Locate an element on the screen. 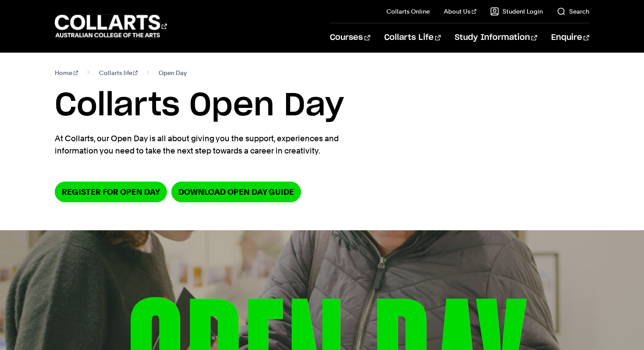 This screenshot has width=644, height=350. a: DOWNLOAD OPEN DAY GUIDE is located at coordinates (236, 192).